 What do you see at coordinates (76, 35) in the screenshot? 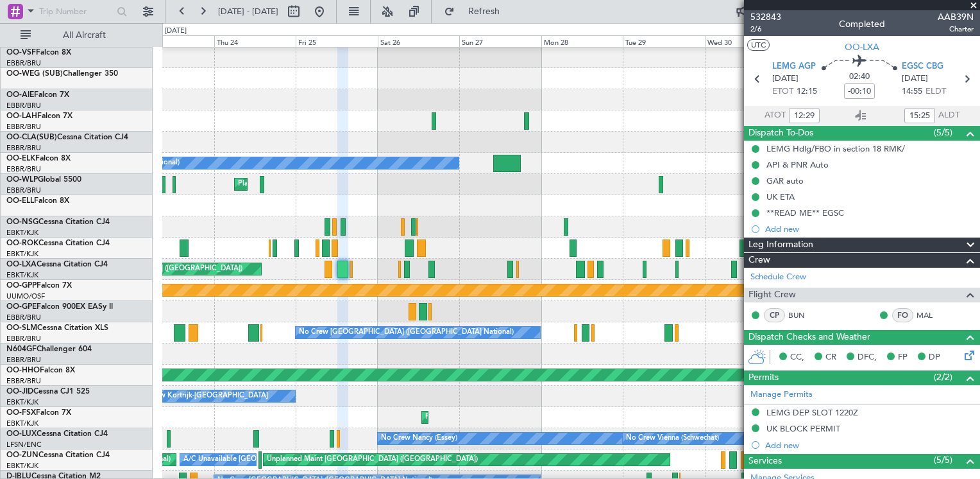
I see `button: All Aircraft` at bounding box center [76, 35].